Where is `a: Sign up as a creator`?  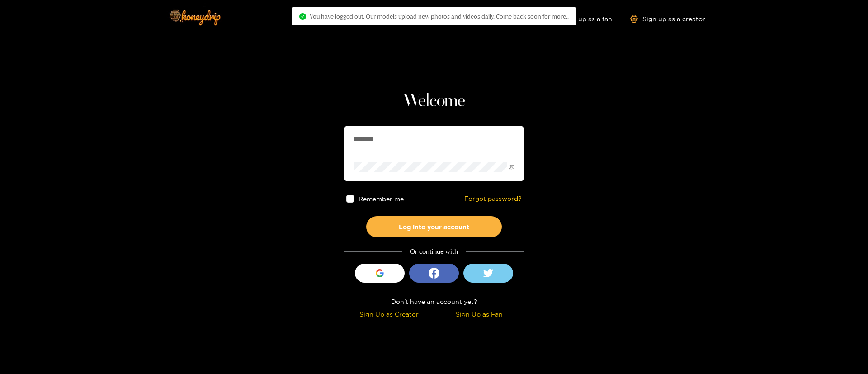 a: Sign up as a creator is located at coordinates (667, 19).